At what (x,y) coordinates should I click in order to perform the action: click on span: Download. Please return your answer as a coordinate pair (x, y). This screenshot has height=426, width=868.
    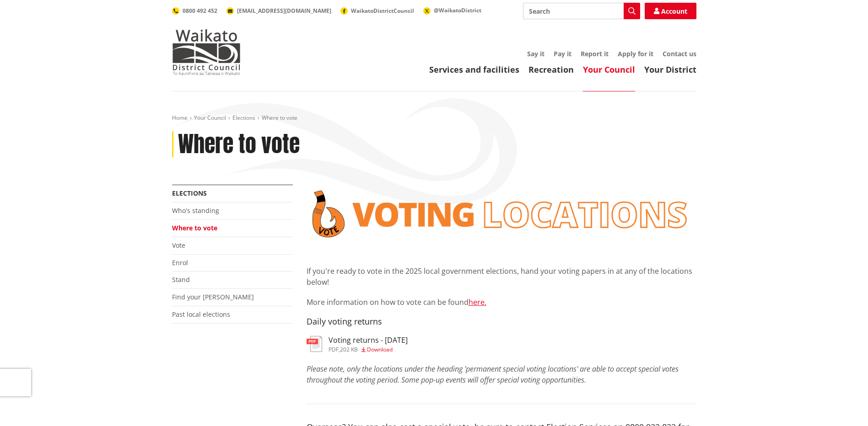
    Looking at the image, I should click on (380, 349).